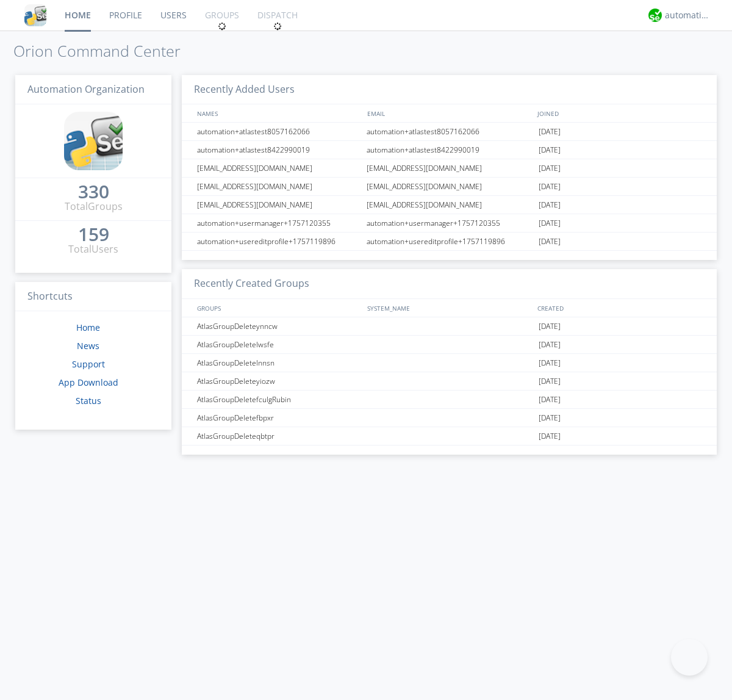 The width and height of the screenshot is (732, 700). Describe the element at coordinates (278, 363) in the screenshot. I see `div: AtlasGroupDeletelnnsn` at that location.